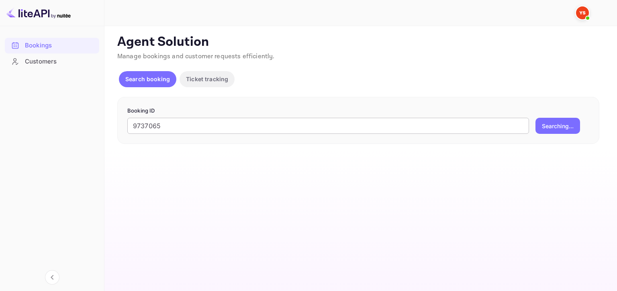  Describe the element at coordinates (52, 61) in the screenshot. I see `a: Customers` at that location.